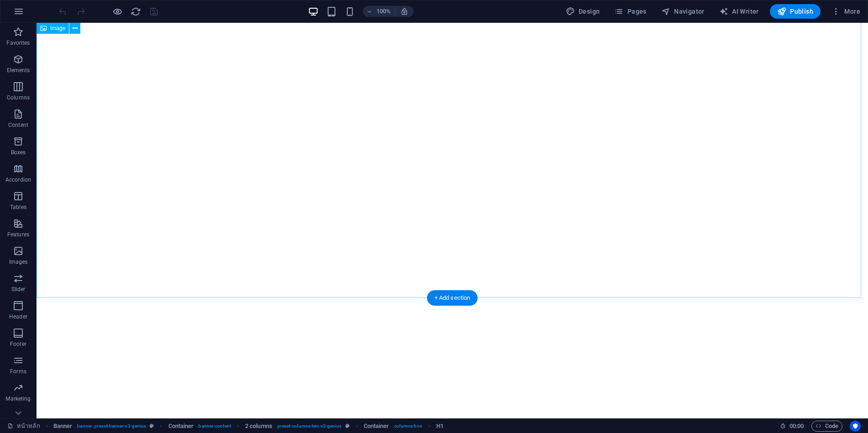 This screenshot has width=868, height=433. I want to click on button: Navigator, so click(683, 11).